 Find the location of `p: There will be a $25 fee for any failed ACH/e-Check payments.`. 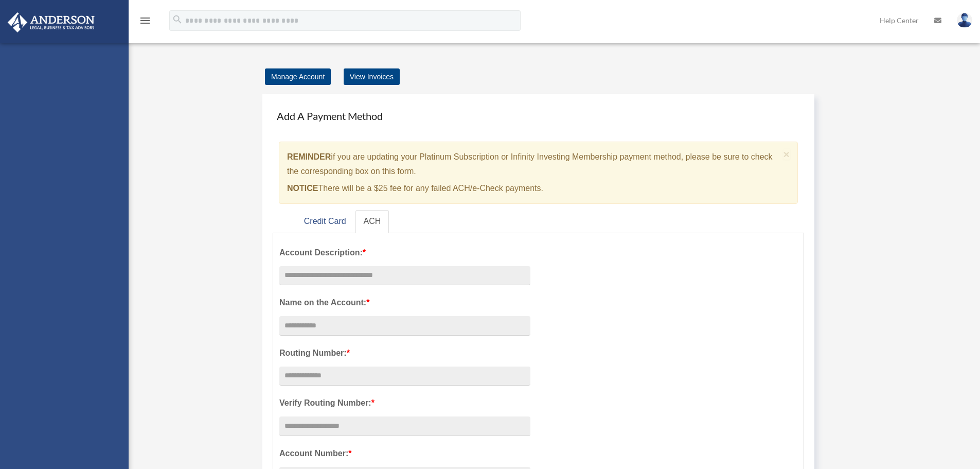

p: There will be a $25 fee for any failed ACH/e-Check payments. is located at coordinates (533, 188).